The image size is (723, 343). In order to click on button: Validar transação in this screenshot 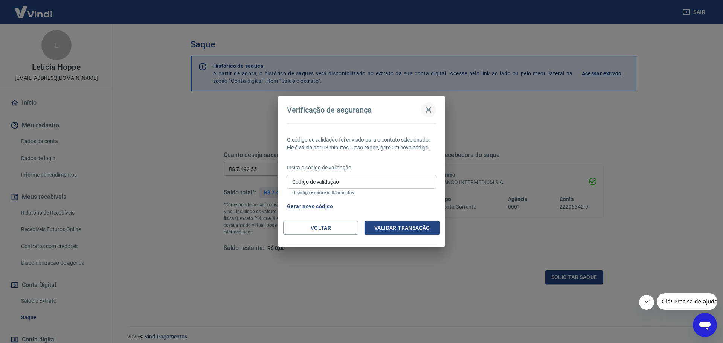, I will do `click(402, 228)`.